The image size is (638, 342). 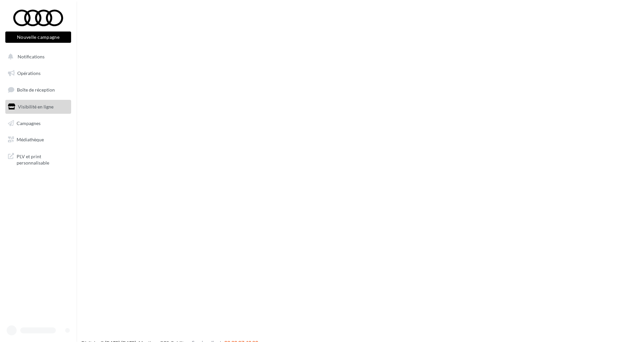 What do you see at coordinates (38, 159) in the screenshot?
I see `a: PLV et print personnalisable` at bounding box center [38, 159].